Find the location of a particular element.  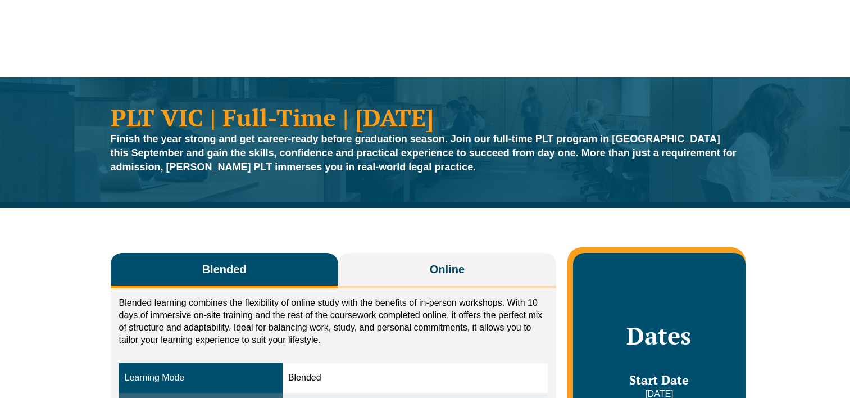

h2: Dates is located at coordinates (659, 335).